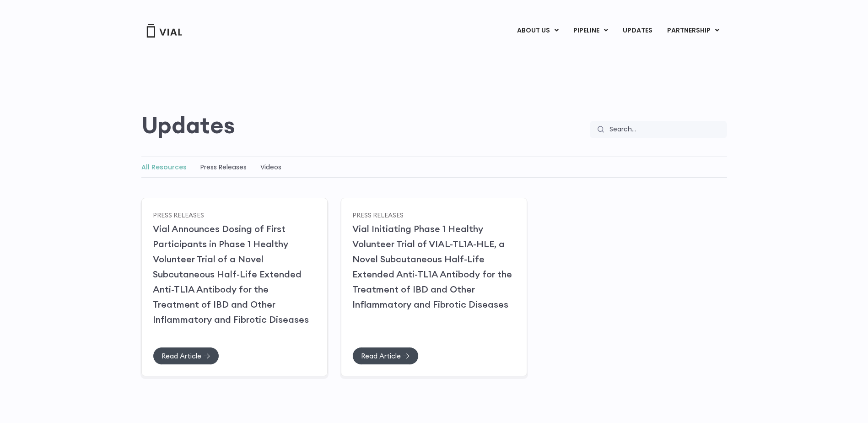 The image size is (868, 423). I want to click on a: UPDATES, so click(637, 30).